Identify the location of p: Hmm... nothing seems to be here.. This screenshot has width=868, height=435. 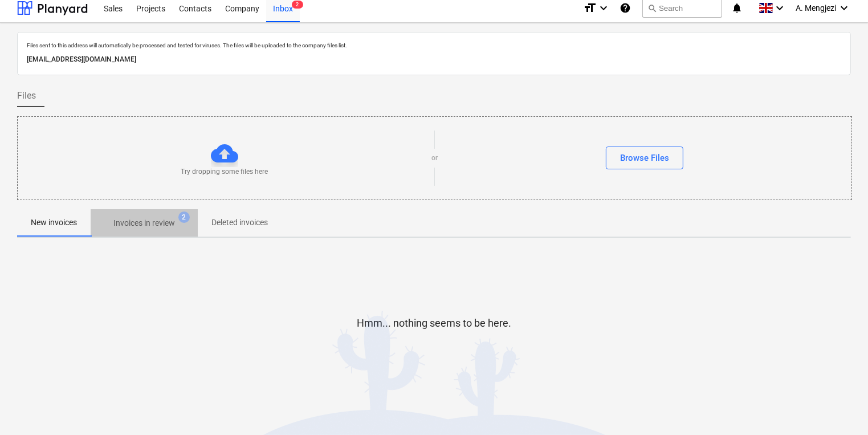
(434, 324).